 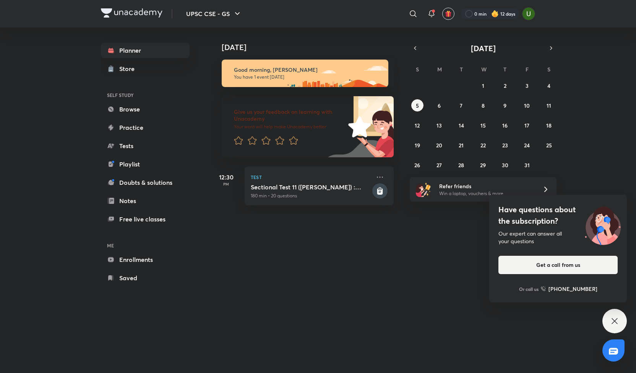 I want to click on img: streak, so click(x=495, y=14).